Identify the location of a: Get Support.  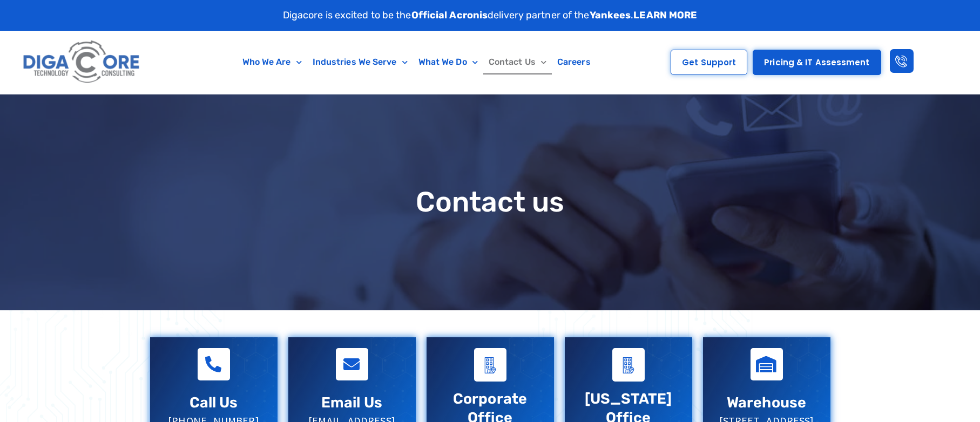
(709, 62).